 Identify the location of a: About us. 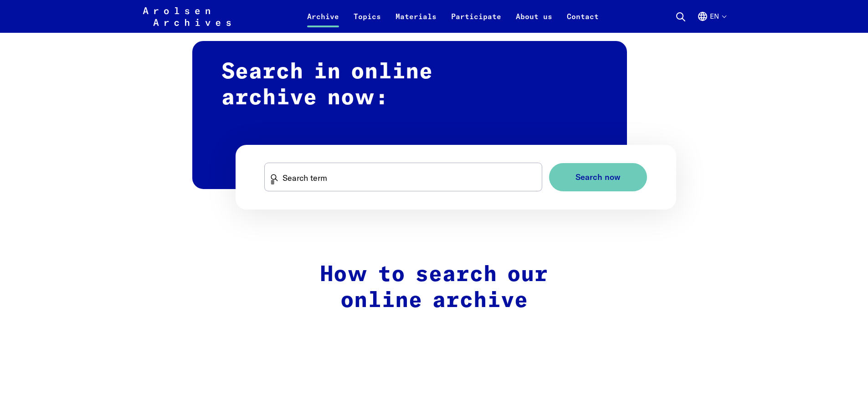
(534, 22).